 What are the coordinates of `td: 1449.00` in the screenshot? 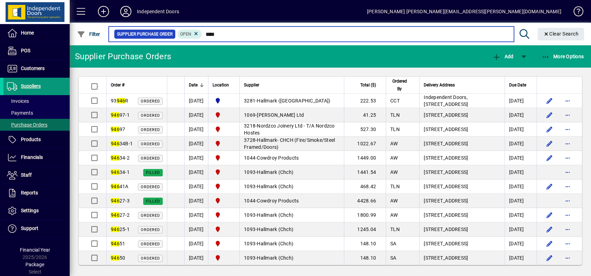 It's located at (365, 158).